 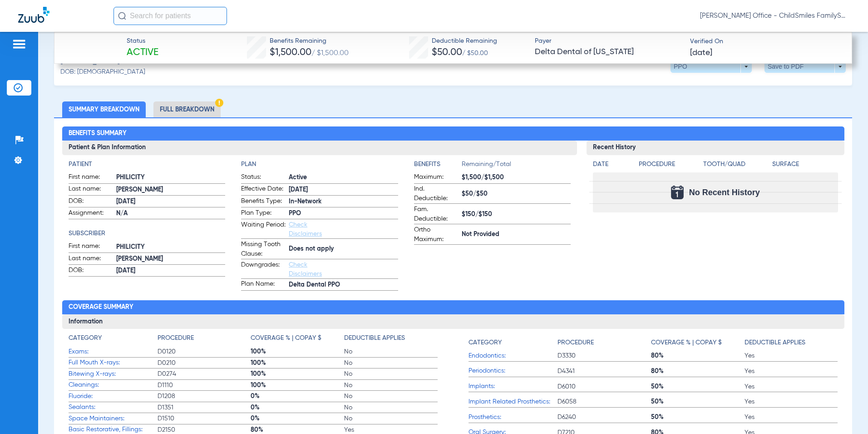 What do you see at coordinates (264, 269) in the screenshot?
I see `span: Downgrades:` at bounding box center [264, 269].